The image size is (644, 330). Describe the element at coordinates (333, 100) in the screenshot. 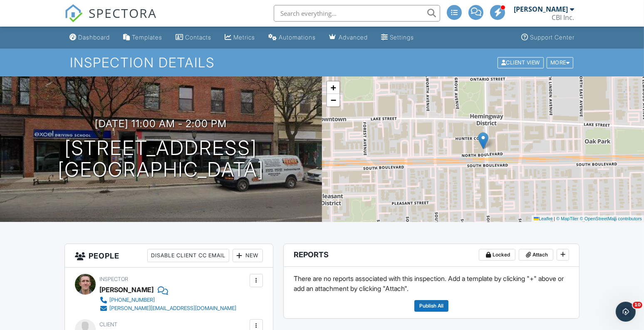

I see `a: Zoom out` at that location.